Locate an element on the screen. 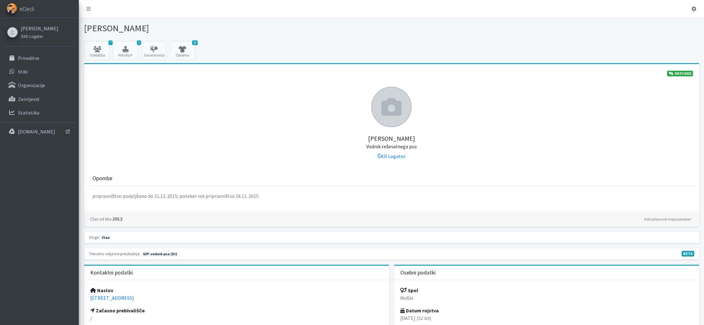 The image size is (704, 325). a: Stiki is located at coordinates (39, 72).